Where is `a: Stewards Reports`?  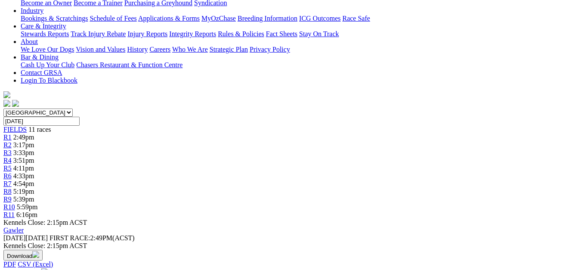
a: Stewards Reports is located at coordinates (45, 34).